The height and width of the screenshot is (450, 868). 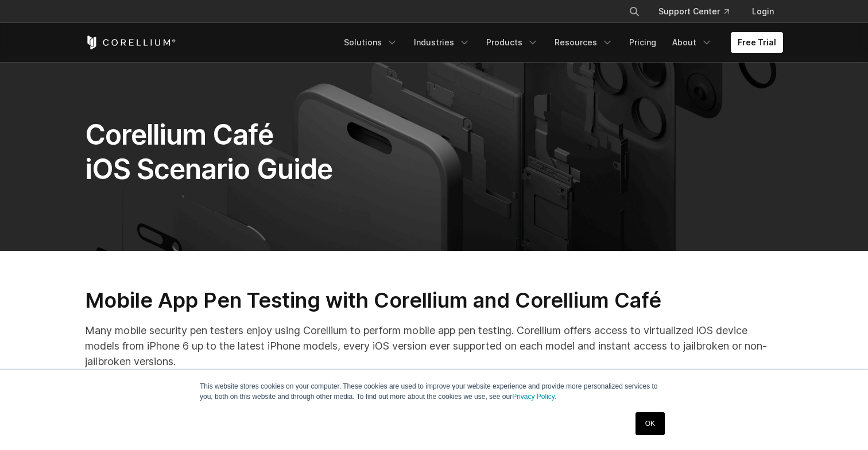 What do you see at coordinates (584, 42) in the screenshot?
I see `a: Resources` at bounding box center [584, 42].